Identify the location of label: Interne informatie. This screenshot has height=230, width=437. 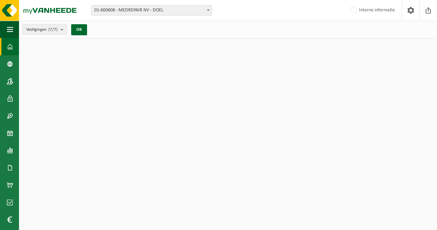
(372, 10).